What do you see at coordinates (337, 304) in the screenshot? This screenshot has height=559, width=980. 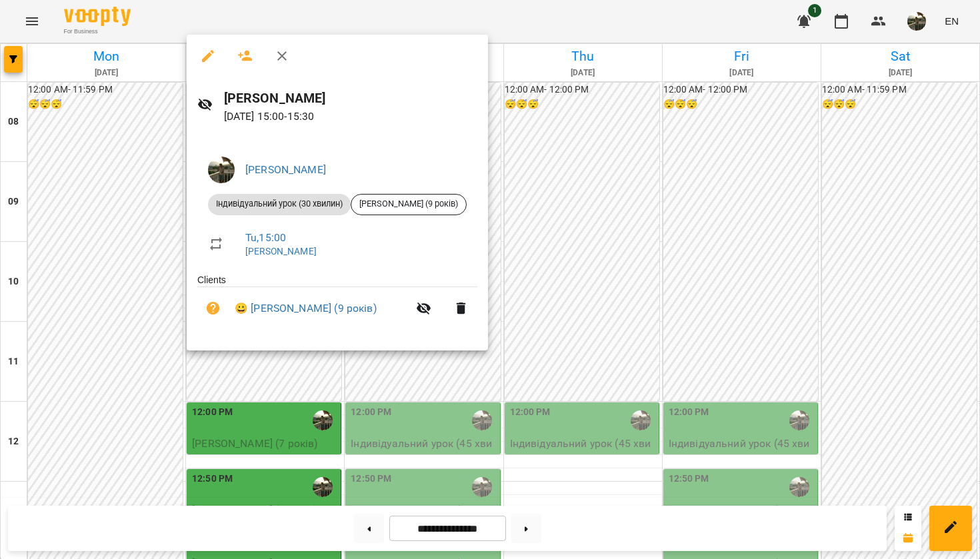 I see `ul: Clients` at bounding box center [337, 304].